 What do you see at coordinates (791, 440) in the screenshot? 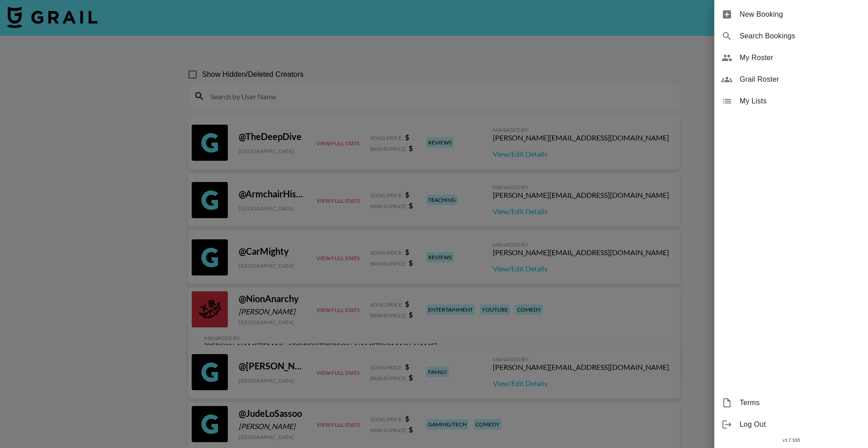
I see `div: v 1.7.100` at bounding box center [791, 440].